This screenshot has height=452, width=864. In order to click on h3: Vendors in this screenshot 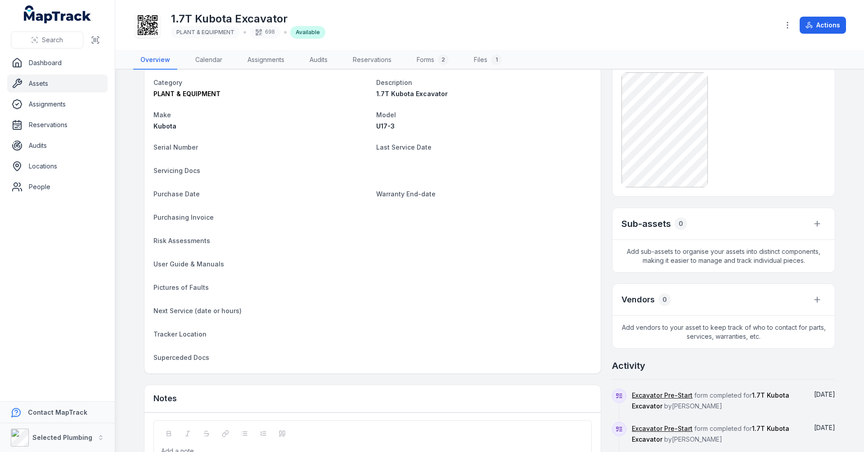, I will do `click(638, 300)`.